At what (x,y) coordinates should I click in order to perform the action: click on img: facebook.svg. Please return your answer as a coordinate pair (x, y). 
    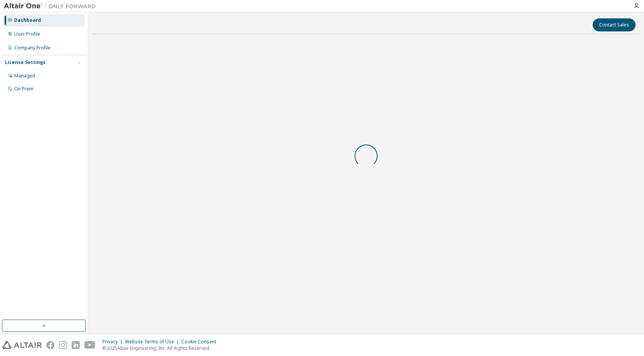
    Looking at the image, I should click on (50, 345).